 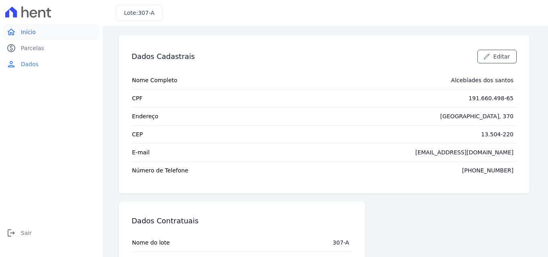 What do you see at coordinates (145, 116) in the screenshot?
I see `span: Endereço` at bounding box center [145, 116].